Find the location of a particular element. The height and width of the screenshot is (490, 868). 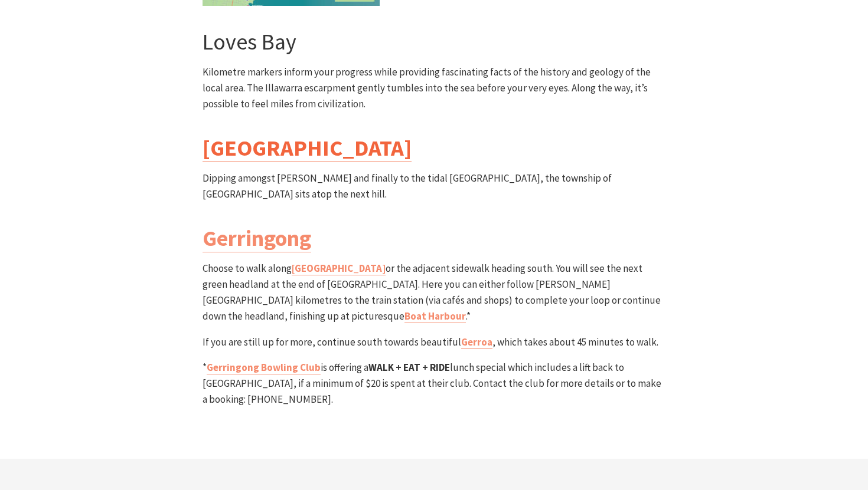

strong: WALK + EAT + RIDE is located at coordinates (409, 368).